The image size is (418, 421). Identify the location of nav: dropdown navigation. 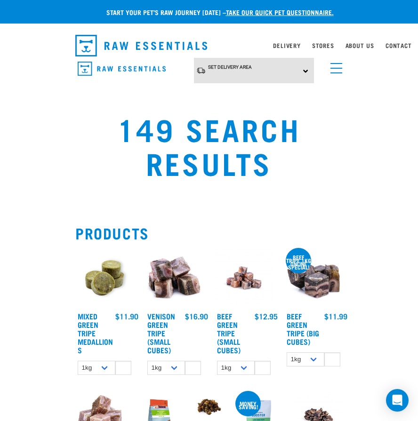
(209, 46).